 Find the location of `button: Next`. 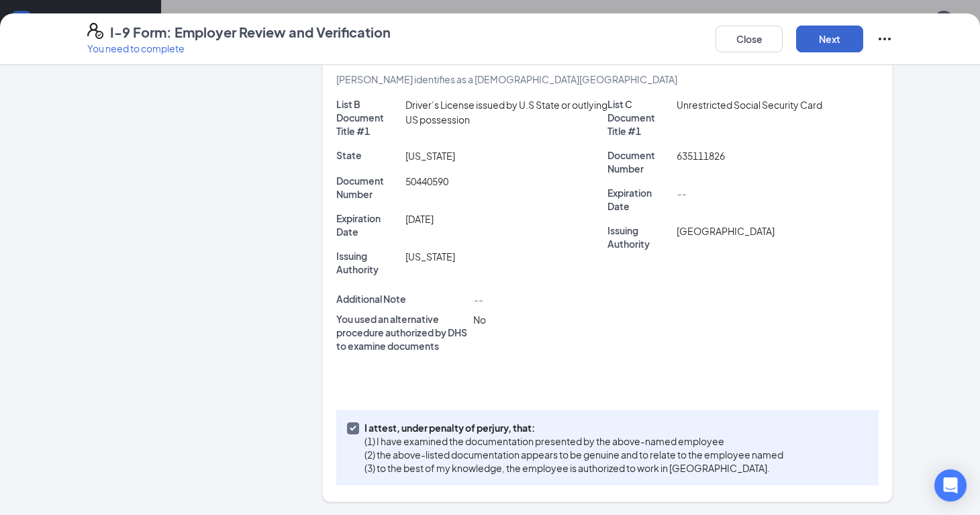

button: Next is located at coordinates (830, 39).